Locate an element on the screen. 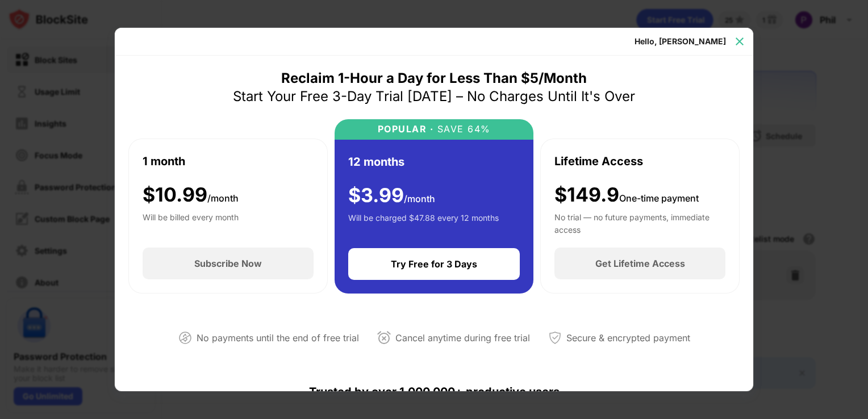 The image size is (868, 419). img: secured-payment is located at coordinates (555, 338).